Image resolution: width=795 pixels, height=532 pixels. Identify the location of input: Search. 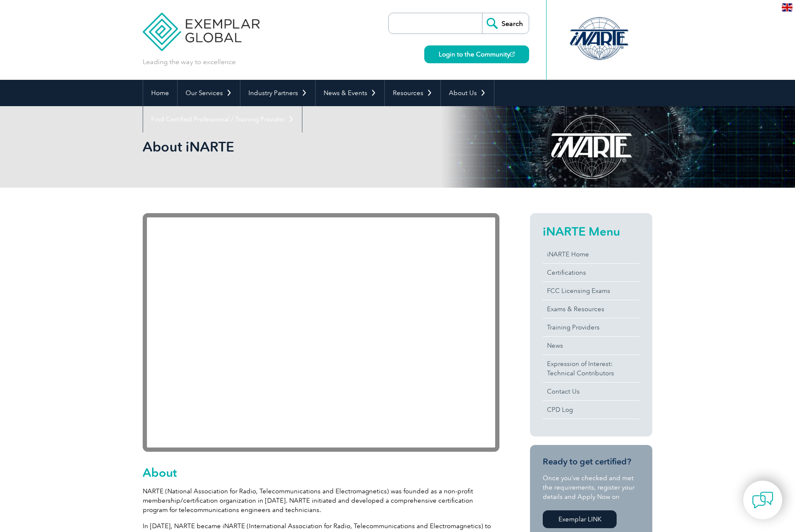
(506, 23).